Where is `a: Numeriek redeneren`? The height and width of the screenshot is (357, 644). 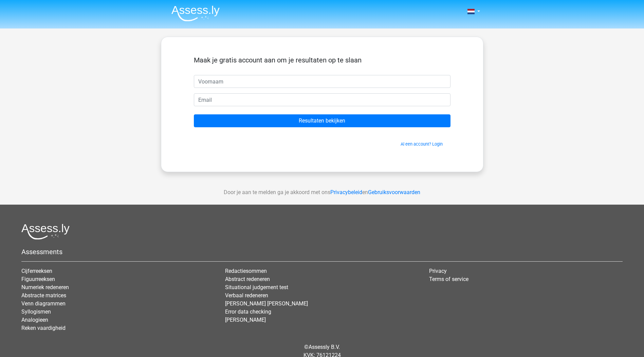
a: Numeriek redeneren is located at coordinates (45, 287).